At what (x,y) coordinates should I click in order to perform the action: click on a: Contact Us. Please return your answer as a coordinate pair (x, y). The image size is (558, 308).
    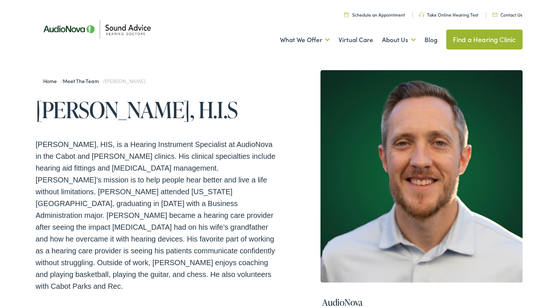
    Looking at the image, I should click on (507, 14).